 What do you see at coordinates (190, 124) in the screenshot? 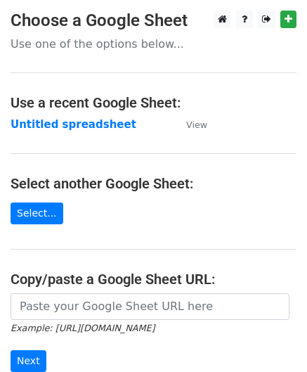
I see `a: View` at bounding box center [190, 124].